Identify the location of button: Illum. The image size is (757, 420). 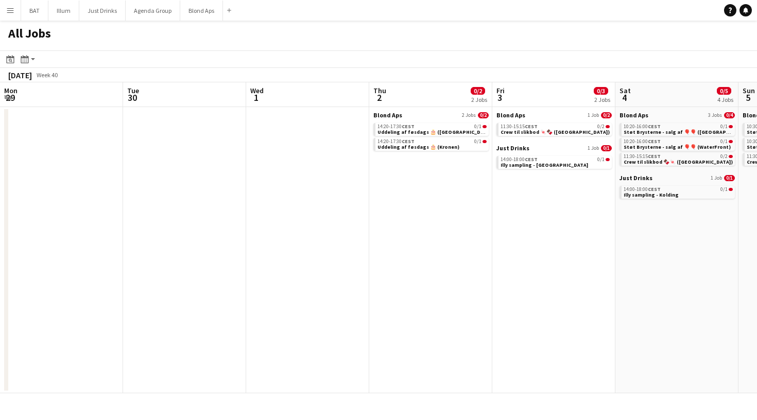
(64, 10).